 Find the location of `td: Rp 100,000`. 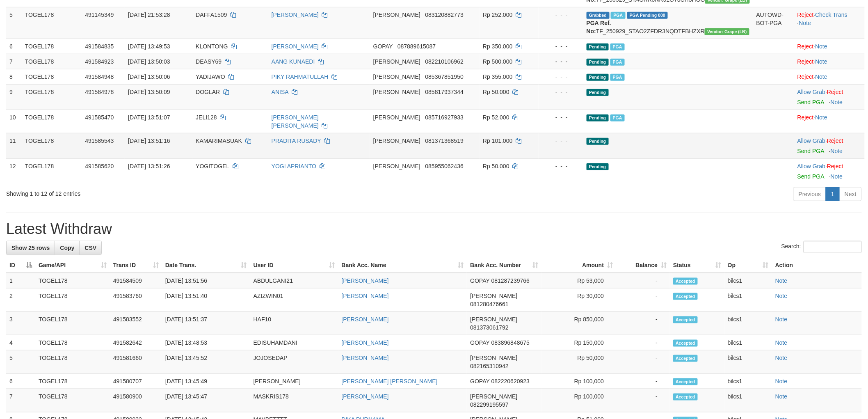

td: Rp 100,000 is located at coordinates (578, 381).